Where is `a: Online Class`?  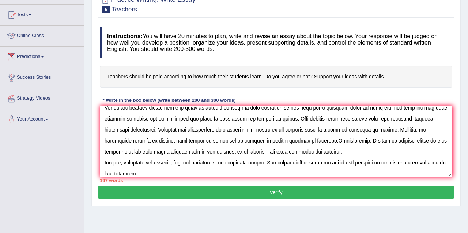 a: Online Class is located at coordinates (42, 35).